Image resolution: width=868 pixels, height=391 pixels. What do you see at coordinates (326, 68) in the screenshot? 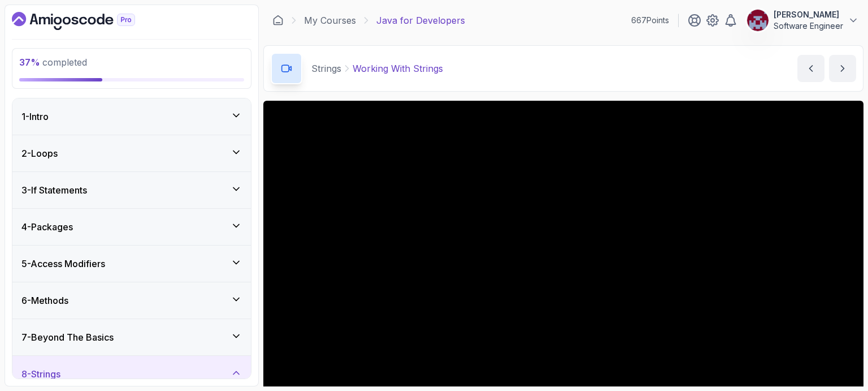
I see `p: Strings` at bounding box center [326, 68].